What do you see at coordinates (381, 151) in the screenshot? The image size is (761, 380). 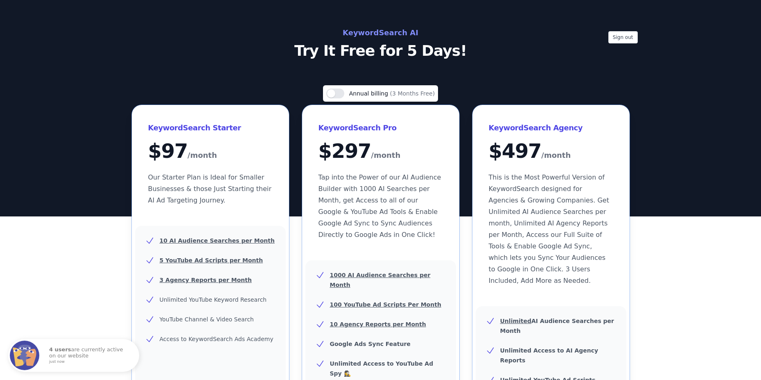 I see `div: $ 297` at bounding box center [381, 151].